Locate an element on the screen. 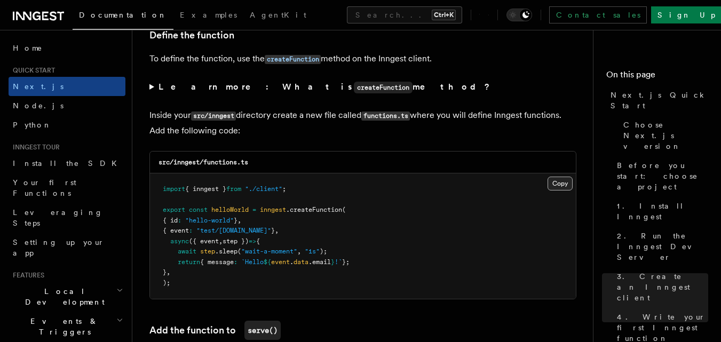  span: Python is located at coordinates (32, 125).